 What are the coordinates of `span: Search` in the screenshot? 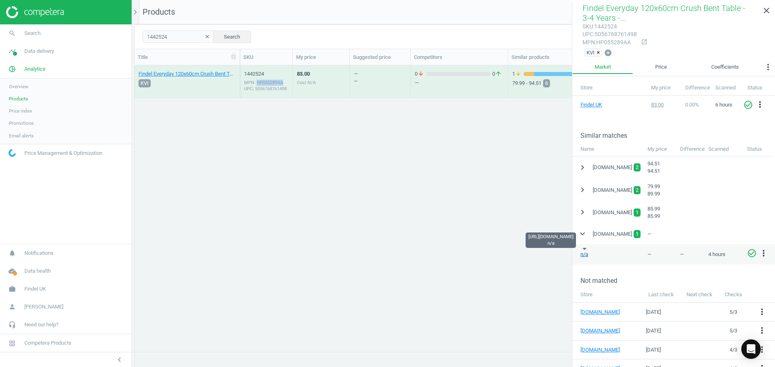 It's located at (32, 33).